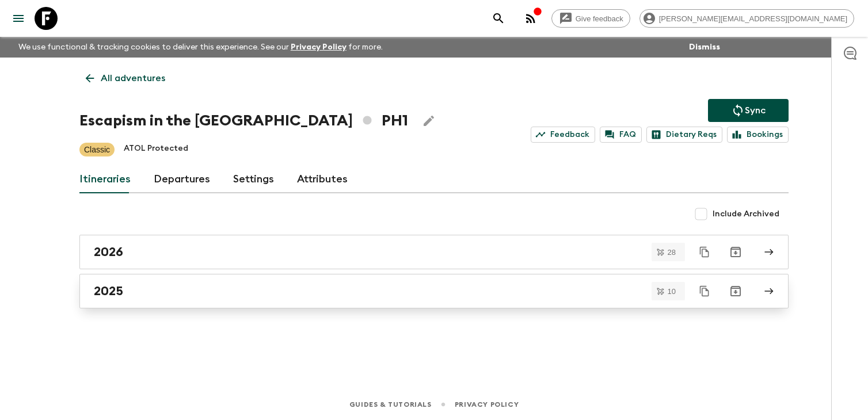 The height and width of the screenshot is (420, 868). I want to click on span: 10, so click(672, 292).